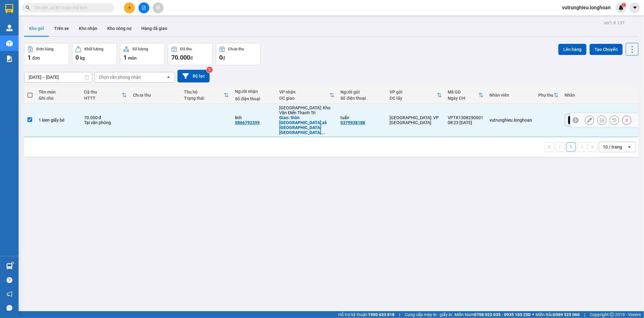 The image size is (644, 318). Describe the element at coordinates (158, 8) in the screenshot. I see `button: aim` at that location.